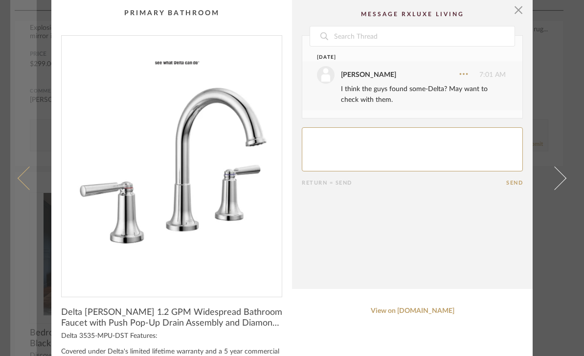 Image resolution: width=584 pixels, height=356 pixels. I want to click on input: Search Thread, so click(424, 36).